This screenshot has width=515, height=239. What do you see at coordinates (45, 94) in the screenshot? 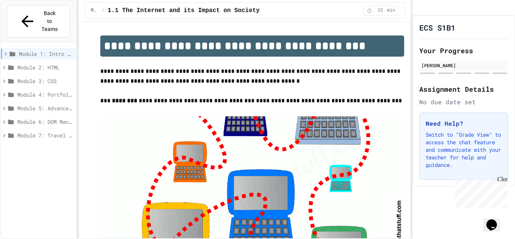
I see `span: Module 4: Portfolio` at bounding box center [45, 94].